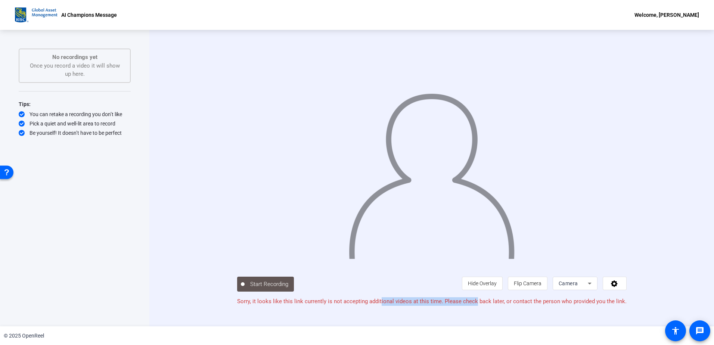 The image size is (714, 345). I want to click on span: Start Recording, so click(269, 284).